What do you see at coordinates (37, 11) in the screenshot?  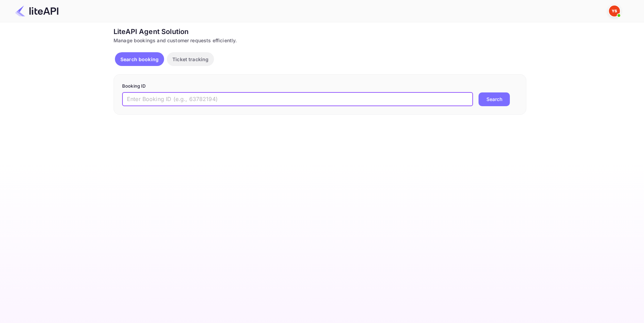 I see `img: LiteAPI Logo` at bounding box center [37, 11].